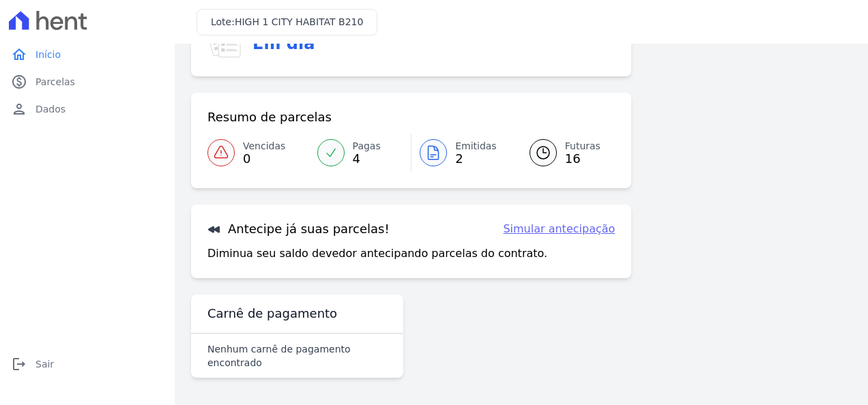 The height and width of the screenshot is (405, 868). I want to click on i: paid, so click(19, 82).